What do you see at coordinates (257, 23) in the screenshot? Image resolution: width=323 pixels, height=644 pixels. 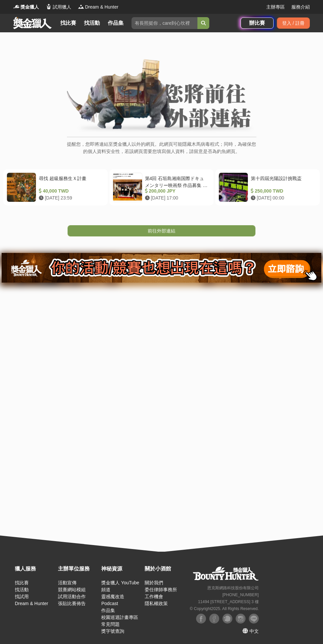 I see `div: 辦比賽` at bounding box center [257, 23].